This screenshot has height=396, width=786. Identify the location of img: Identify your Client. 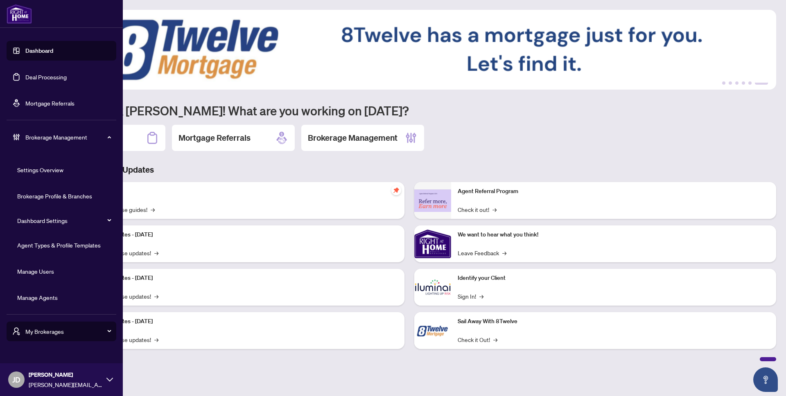
(432, 287).